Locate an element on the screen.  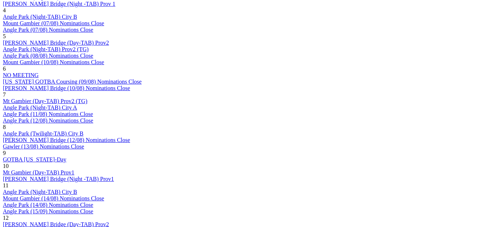
a: Angle Park (12/08) Nominations Close is located at coordinates (48, 121).